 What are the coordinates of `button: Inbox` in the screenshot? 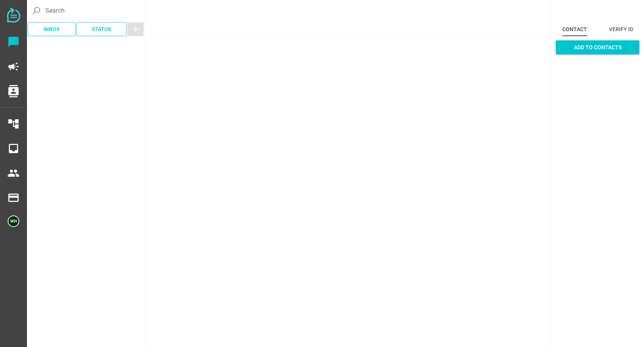 It's located at (52, 29).